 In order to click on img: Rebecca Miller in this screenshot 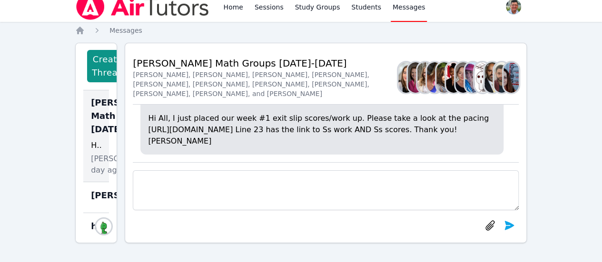, I will do `click(415, 78)`.